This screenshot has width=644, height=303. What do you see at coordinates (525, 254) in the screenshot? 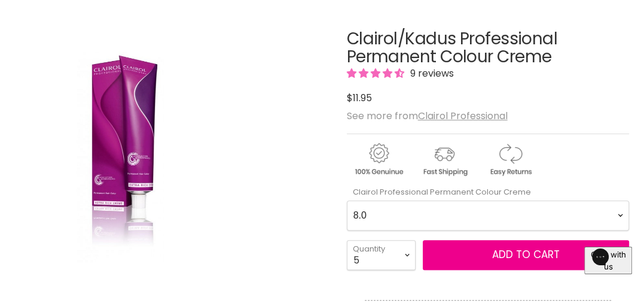
I see `span: Add to cart` at bounding box center [525, 254].